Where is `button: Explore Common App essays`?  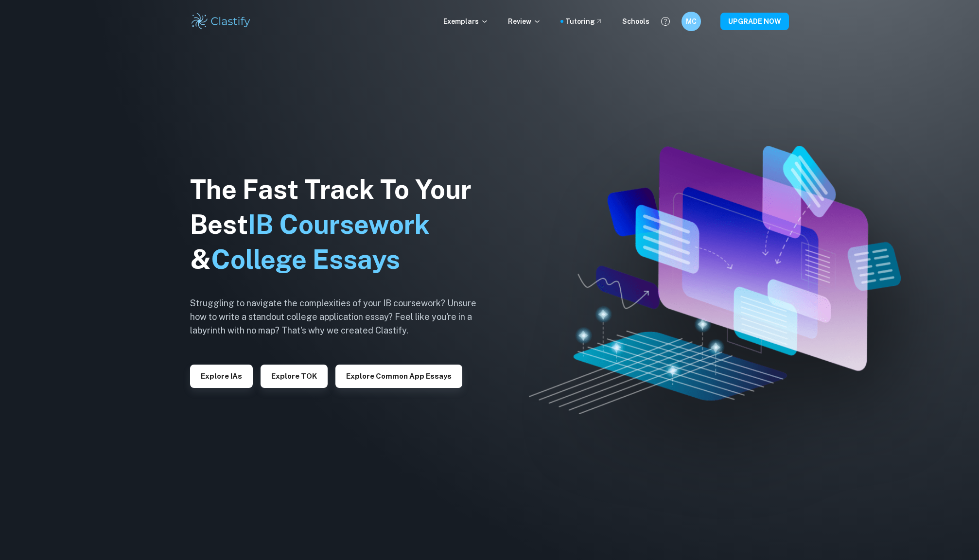 button: Explore Common App essays is located at coordinates (399, 376).